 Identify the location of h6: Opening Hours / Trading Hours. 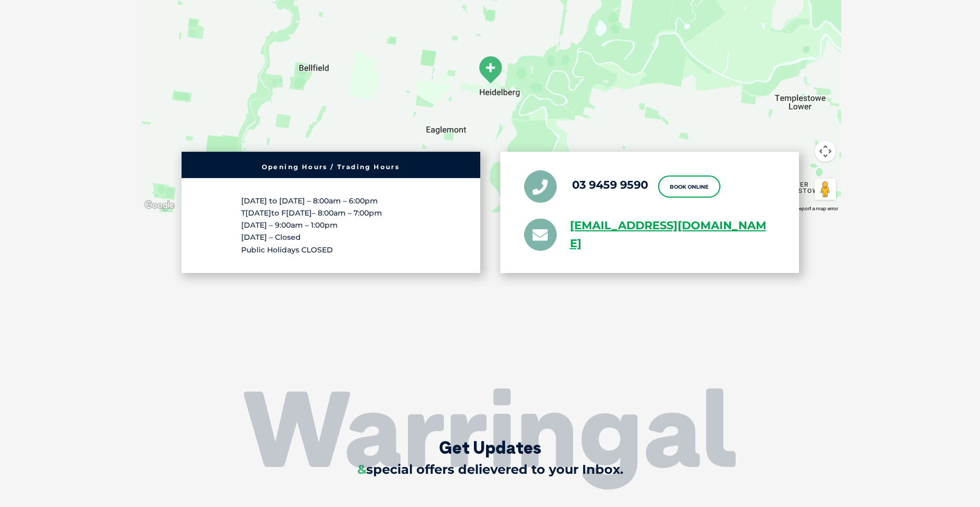
(331, 167).